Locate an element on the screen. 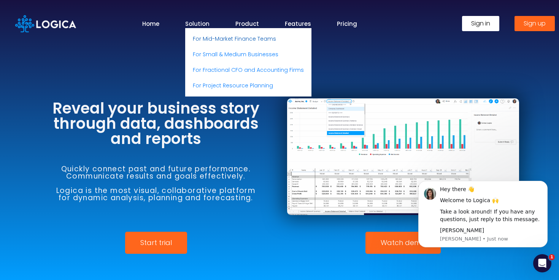  div: message notification from Carissa, Just now. Hey there 👋 Welcome to Logica 🙌 Take a look around! ... is located at coordinates (76, 43).